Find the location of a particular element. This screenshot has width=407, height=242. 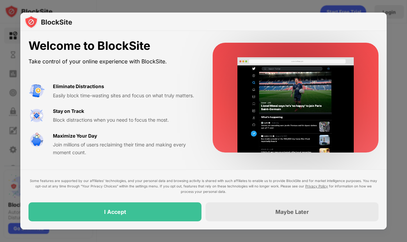

img: value-focus.svg is located at coordinates (37, 116).